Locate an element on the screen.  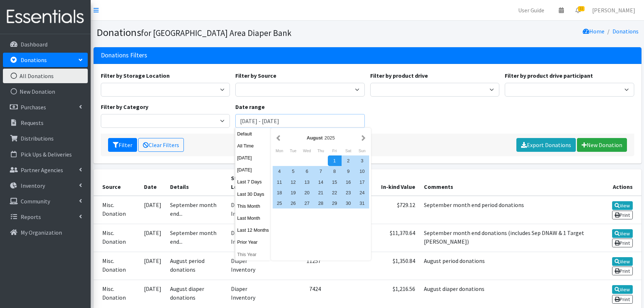
div: Wednesday is located at coordinates (307, 151).